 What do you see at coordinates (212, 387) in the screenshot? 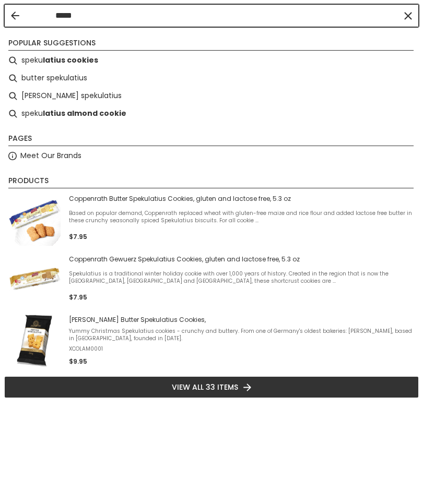
I see `li: View all 33 items` at bounding box center [212, 387].